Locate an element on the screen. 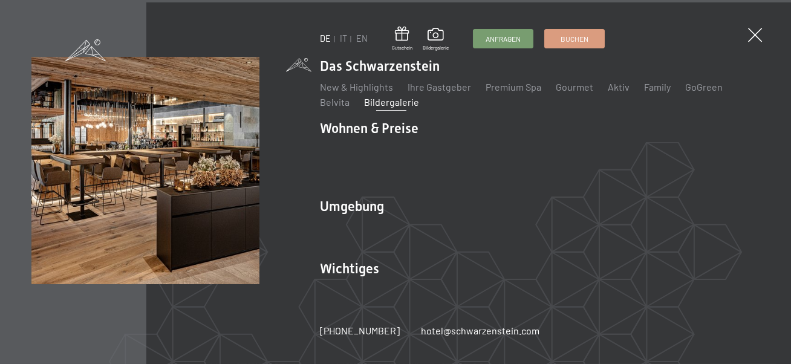  span: Bildergalerie is located at coordinates (435, 48).